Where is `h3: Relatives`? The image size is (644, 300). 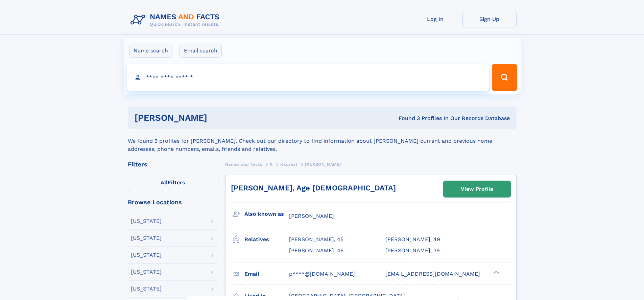 h3: Relatives is located at coordinates (267, 240).